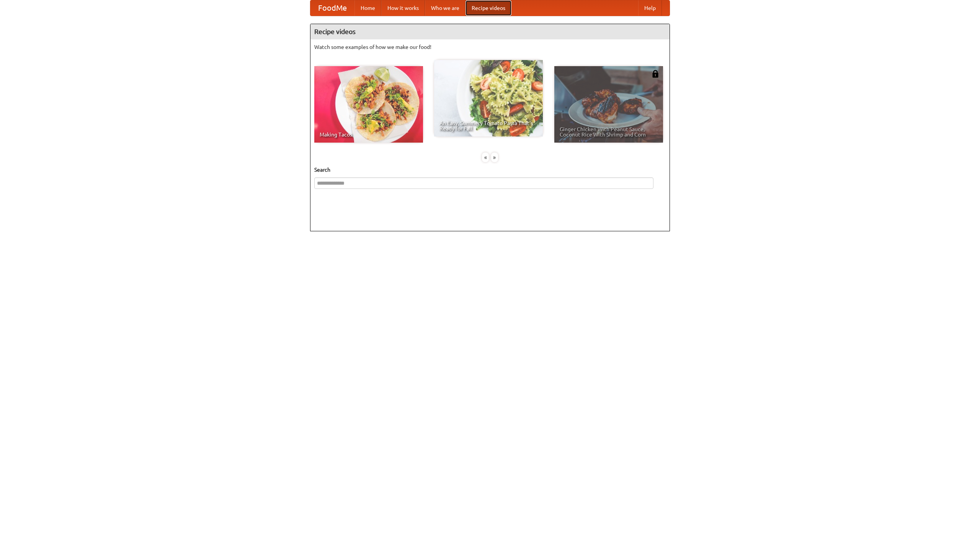  What do you see at coordinates (445, 8) in the screenshot?
I see `a: Who we are` at bounding box center [445, 8].